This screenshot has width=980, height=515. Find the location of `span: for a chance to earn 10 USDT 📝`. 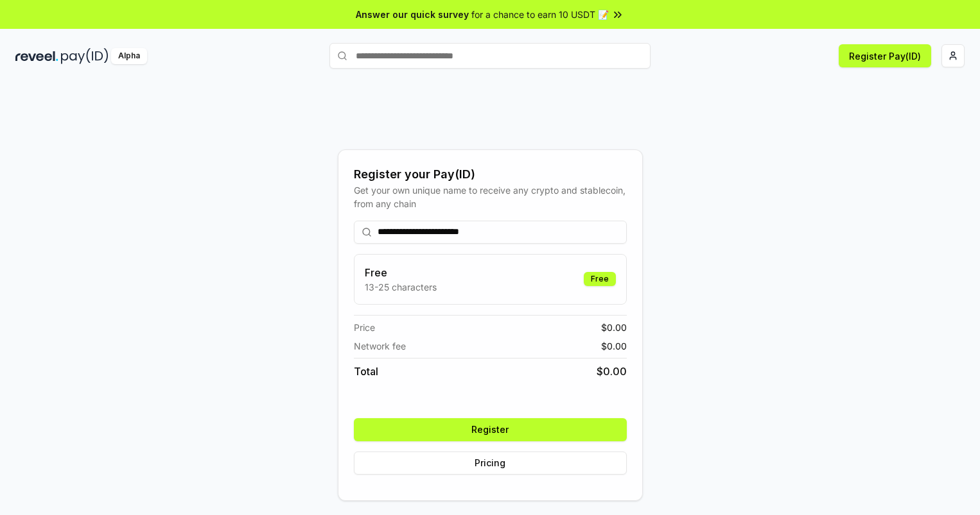

span: for a chance to earn 10 USDT 📝 is located at coordinates (540, 14).